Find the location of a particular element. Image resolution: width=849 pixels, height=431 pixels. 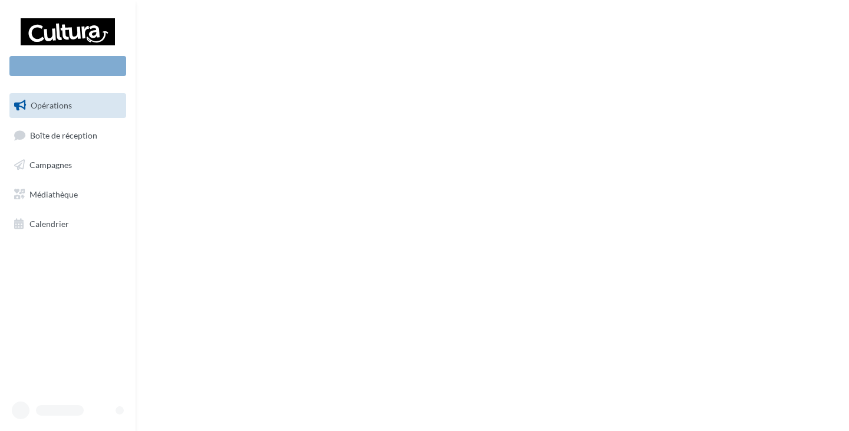

span: Boîte de réception is located at coordinates (64, 134).